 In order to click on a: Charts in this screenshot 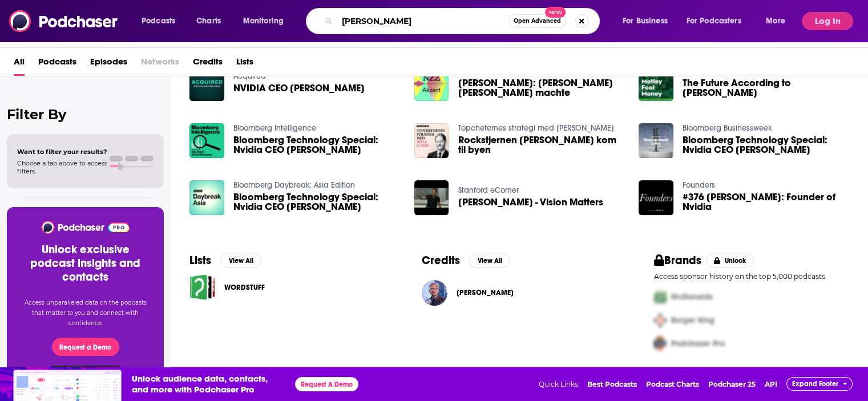, I will do `click(208, 21)`.